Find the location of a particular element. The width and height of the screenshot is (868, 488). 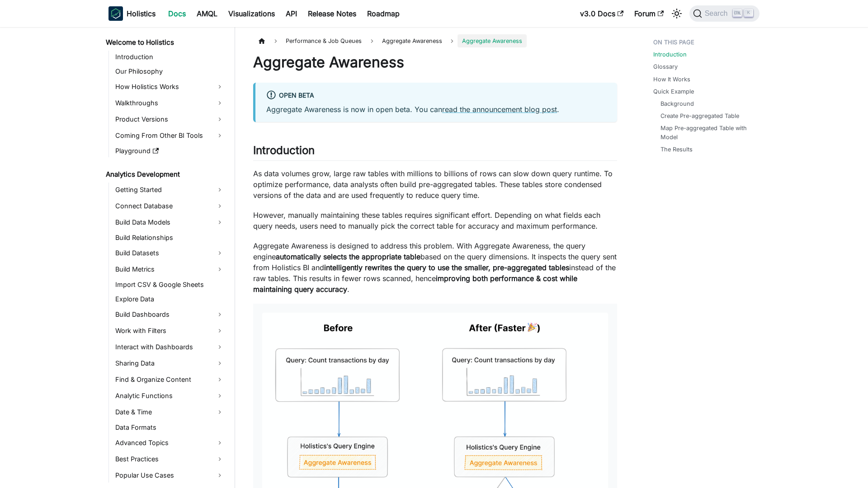

a: Our Philosophy is located at coordinates (170, 72).